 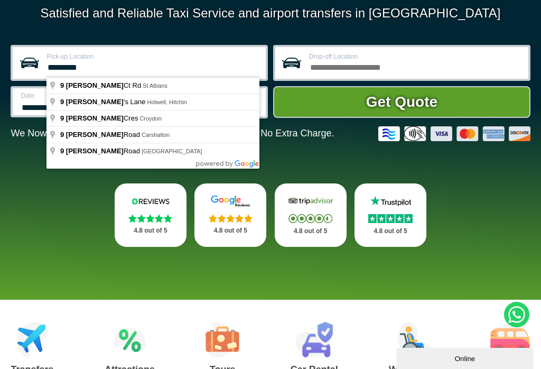 I want to click on span: Cres, so click(x=100, y=118).